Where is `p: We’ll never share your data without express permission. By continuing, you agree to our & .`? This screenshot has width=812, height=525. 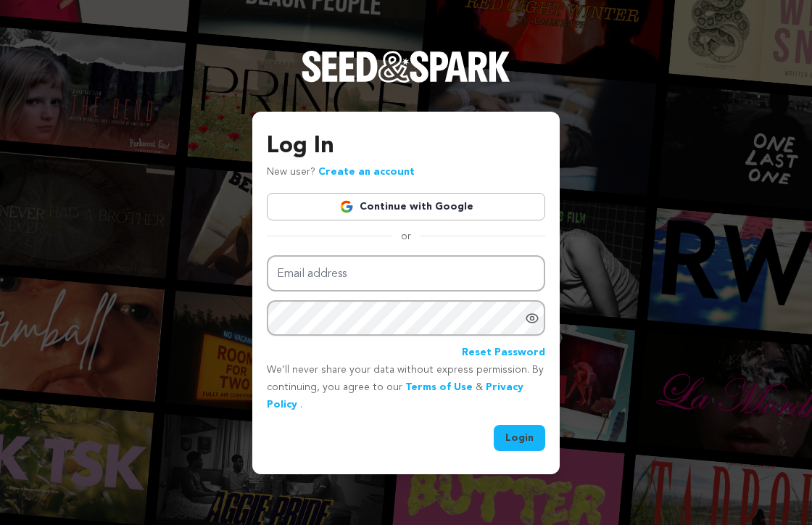
p: We’ll never share your data without express permission. By continuing, you agree to our & . is located at coordinates (406, 387).